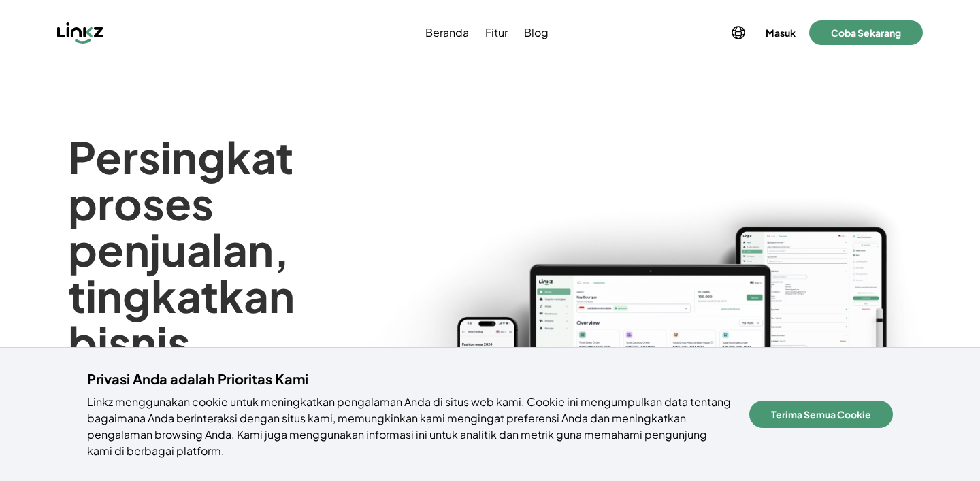 Image resolution: width=980 pixels, height=481 pixels. I want to click on button: Masuk, so click(781, 33).